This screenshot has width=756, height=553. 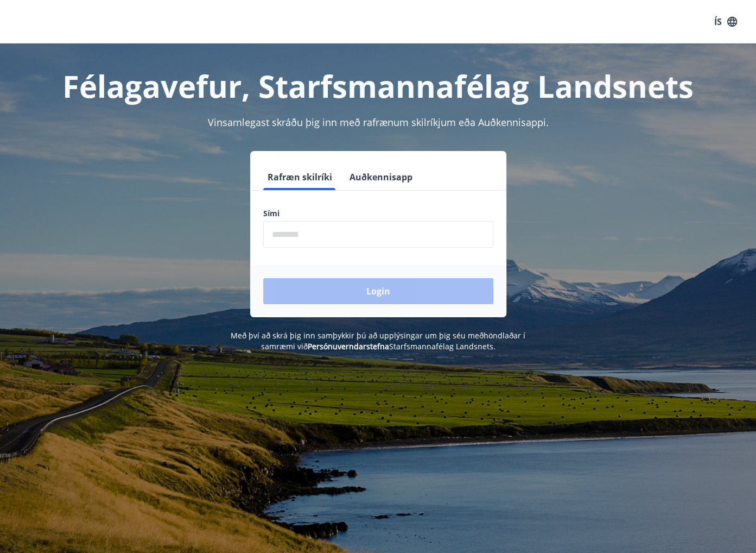 What do you see at coordinates (725, 21) in the screenshot?
I see `button: ÍS` at bounding box center [725, 21].